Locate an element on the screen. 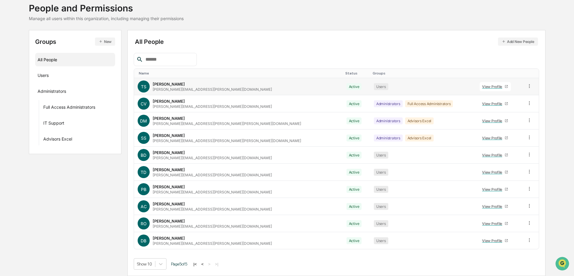 This screenshot has width=574, height=276. input: Clear is located at coordinates (57, 30).